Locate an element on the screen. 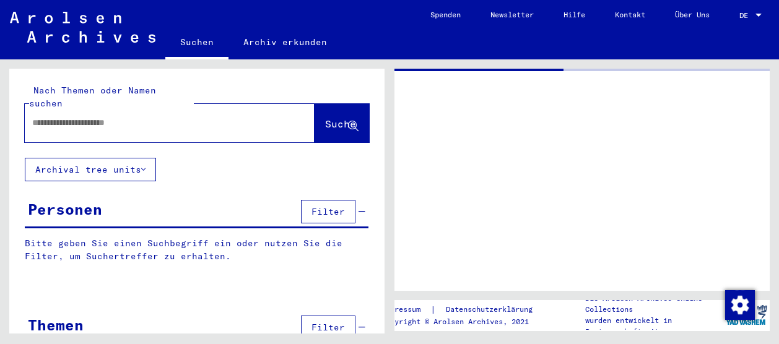 Image resolution: width=779 pixels, height=344 pixels. a: Suchen is located at coordinates (197, 43).